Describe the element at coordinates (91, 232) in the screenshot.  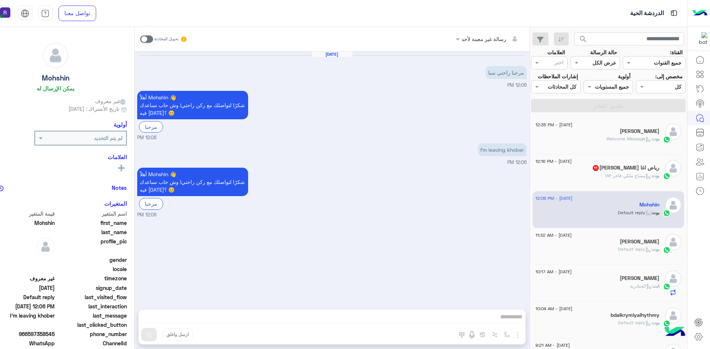
I see `span: last_name` at that location.